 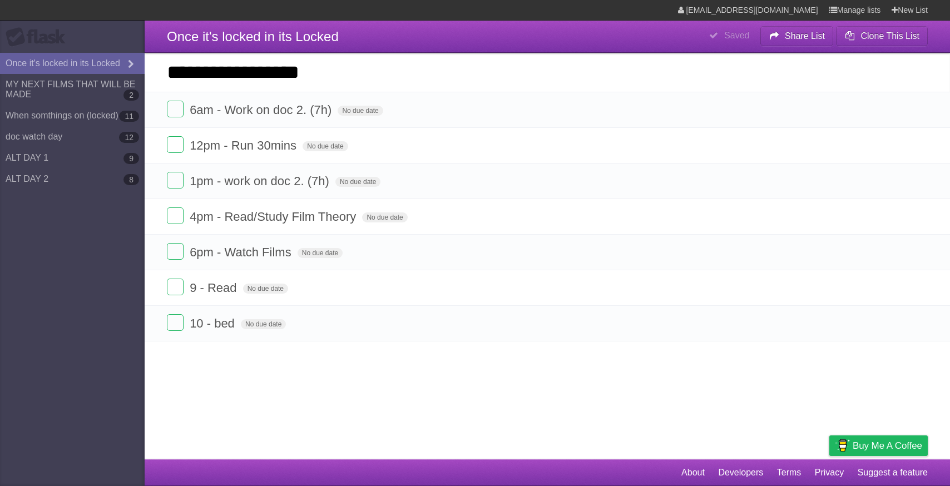 What do you see at coordinates (129, 137) in the screenshot?
I see `b: 12` at bounding box center [129, 137].